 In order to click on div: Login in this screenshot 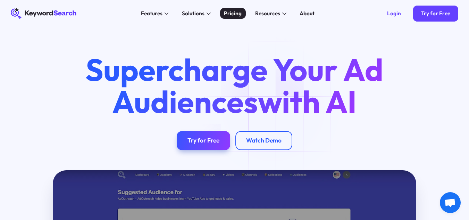, I will do `click(394, 13)`.